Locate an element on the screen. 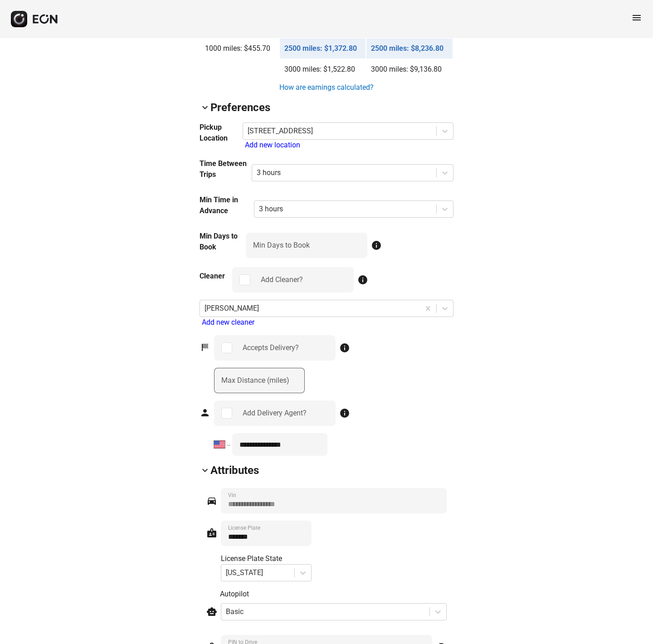 This screenshot has width=653, height=644. h3: Cleaner is located at coordinates (212, 276).